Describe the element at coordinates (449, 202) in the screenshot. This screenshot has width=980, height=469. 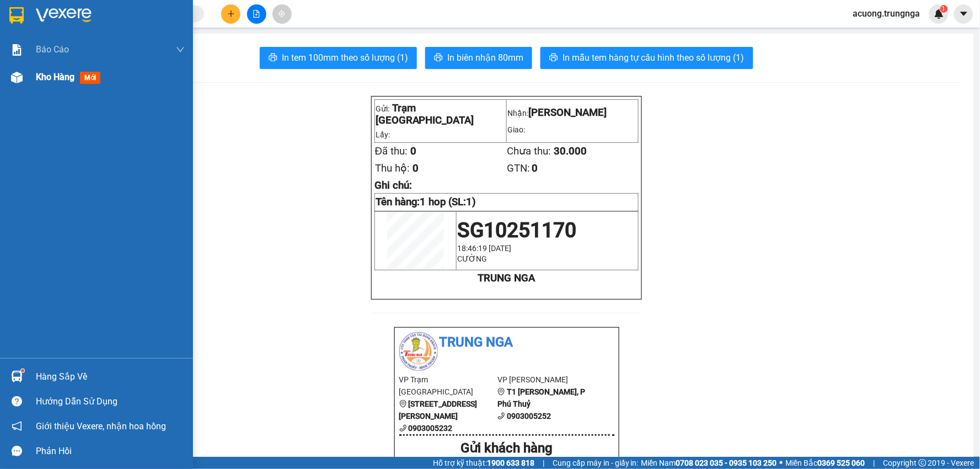
I see `span: 1 hop (SL:` at that location.